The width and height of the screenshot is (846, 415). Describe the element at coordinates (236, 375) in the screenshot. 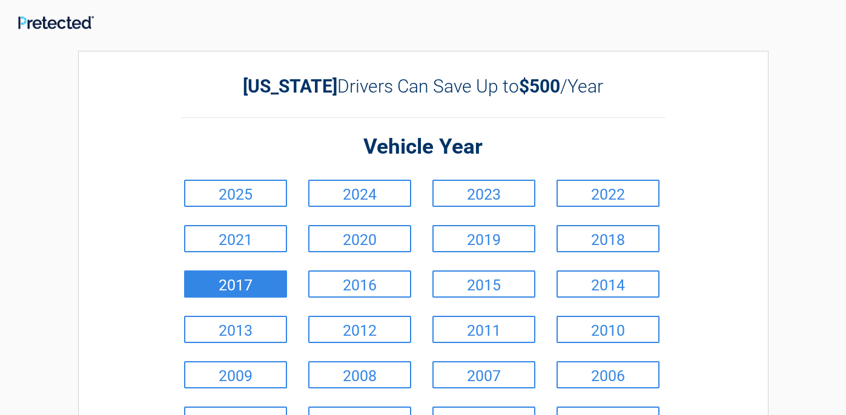

I see `a: 2009` at that location.